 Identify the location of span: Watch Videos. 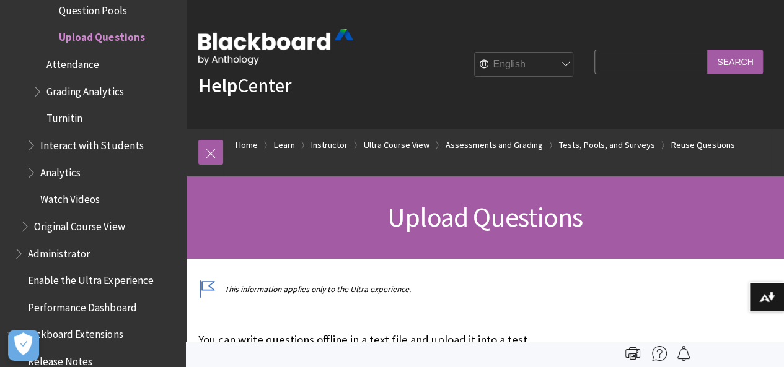
(70, 197).